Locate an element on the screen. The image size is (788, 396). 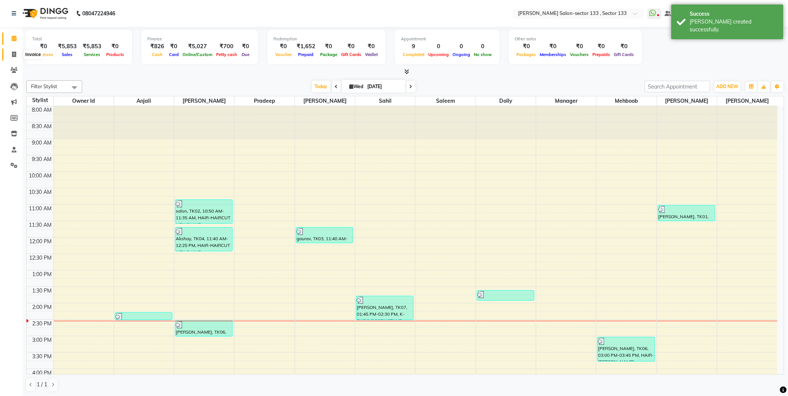
input: 2025-09-03 is located at coordinates (384, 87).